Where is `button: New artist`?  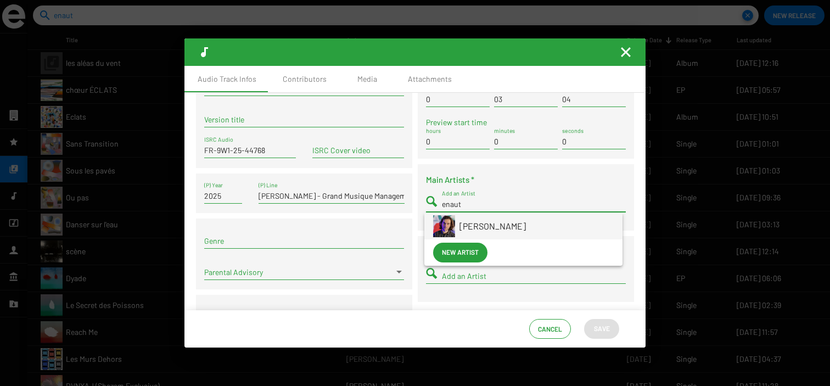 button: New artist is located at coordinates (460, 252).